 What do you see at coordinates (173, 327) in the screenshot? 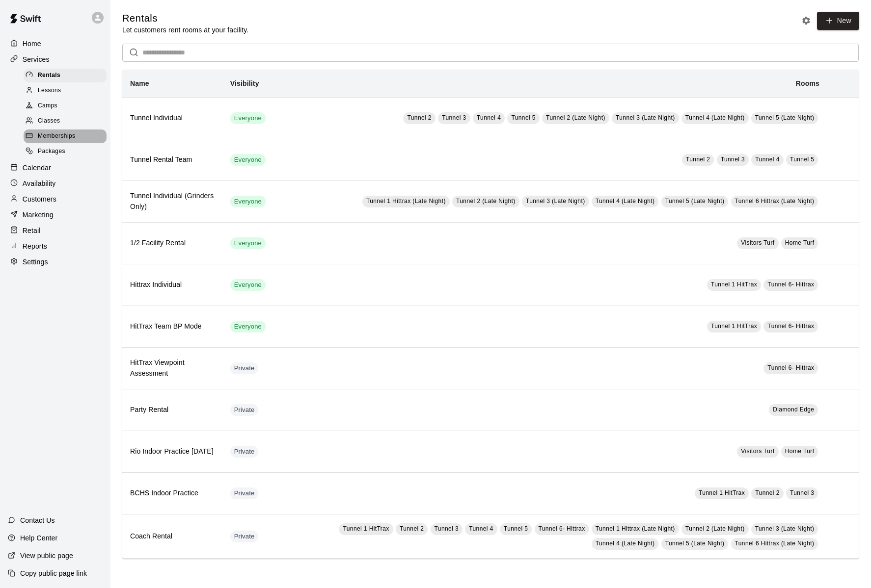
I see `h6: HitTrax Team BP Mode` at bounding box center [173, 327].